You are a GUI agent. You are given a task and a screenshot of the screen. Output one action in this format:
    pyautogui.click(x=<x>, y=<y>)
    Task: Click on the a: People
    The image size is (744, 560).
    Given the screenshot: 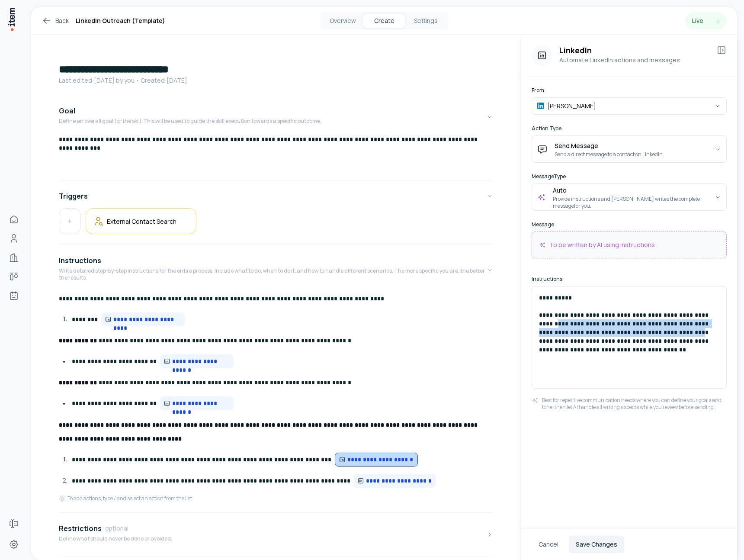 What is the action you would take?
    pyautogui.click(x=14, y=238)
    